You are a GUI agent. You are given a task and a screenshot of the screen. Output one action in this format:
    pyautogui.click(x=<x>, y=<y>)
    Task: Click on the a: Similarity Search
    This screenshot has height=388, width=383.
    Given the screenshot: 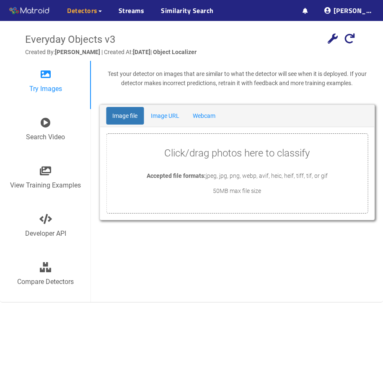 What is the action you would take?
    pyautogui.click(x=187, y=10)
    